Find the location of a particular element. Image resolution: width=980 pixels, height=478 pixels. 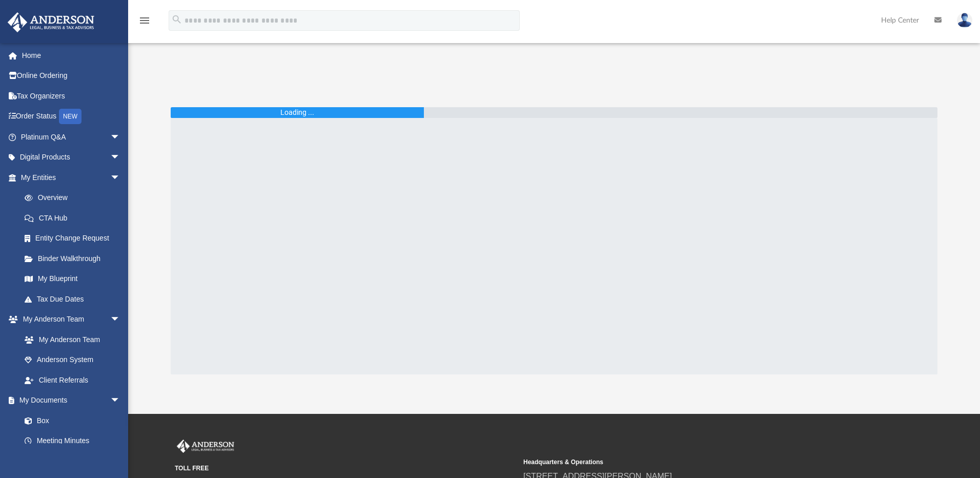

a: Tax Organizers is located at coordinates (71, 96).